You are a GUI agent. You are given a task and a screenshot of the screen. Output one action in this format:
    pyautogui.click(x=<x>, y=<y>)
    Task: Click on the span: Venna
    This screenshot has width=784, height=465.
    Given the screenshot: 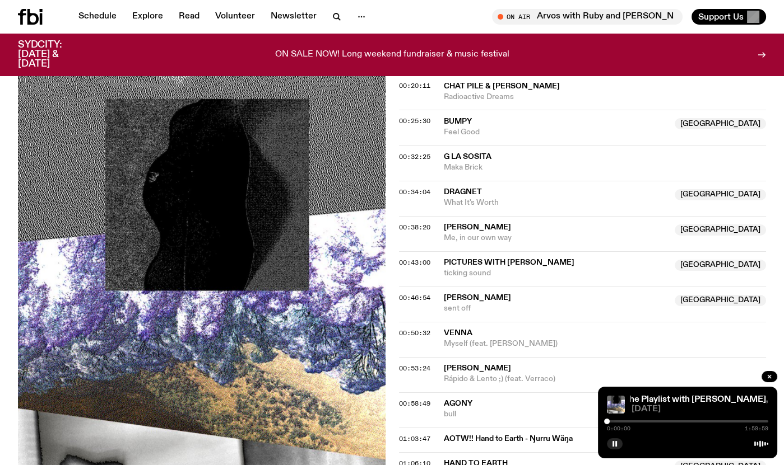 What is the action you would take?
    pyautogui.click(x=458, y=333)
    